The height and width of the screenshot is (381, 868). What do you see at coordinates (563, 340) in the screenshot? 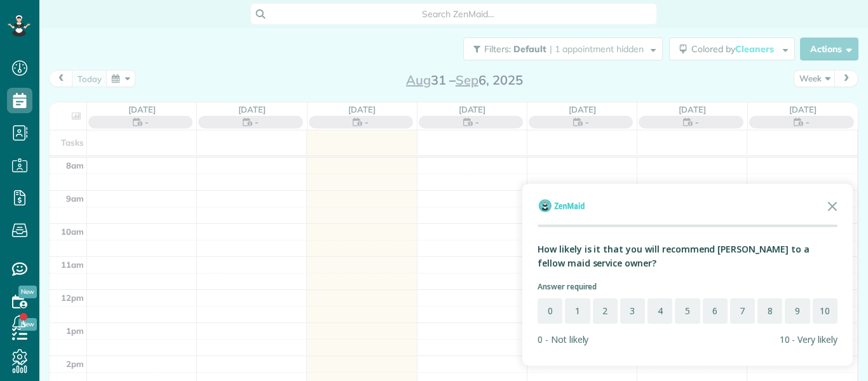
I see `div: 0 - Not likely` at bounding box center [563, 340].